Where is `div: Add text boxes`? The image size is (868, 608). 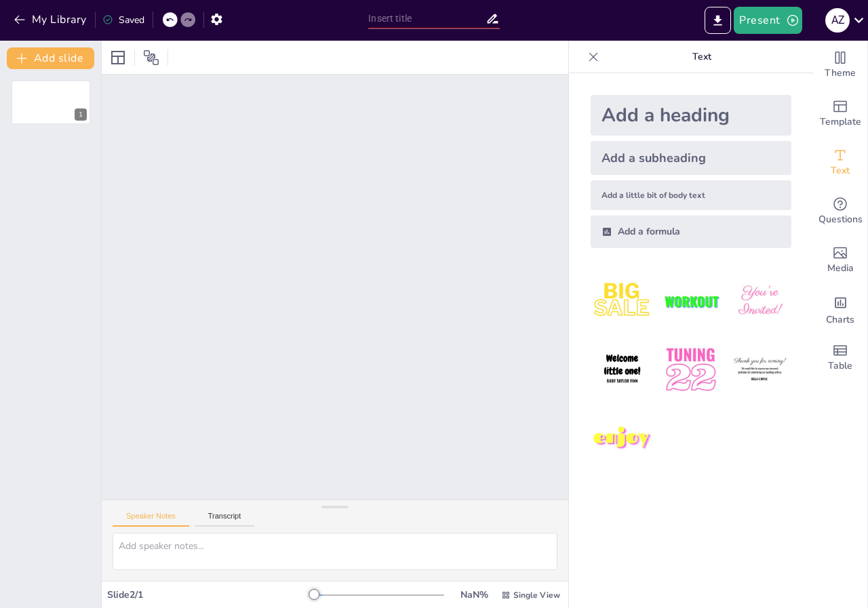 div: Add text boxes is located at coordinates (840, 163).